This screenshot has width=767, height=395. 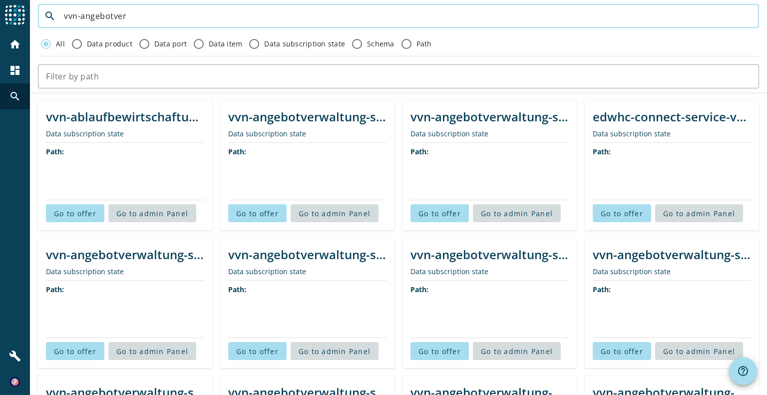 What do you see at coordinates (224, 44) in the screenshot?
I see `label: Data item` at bounding box center [224, 44].